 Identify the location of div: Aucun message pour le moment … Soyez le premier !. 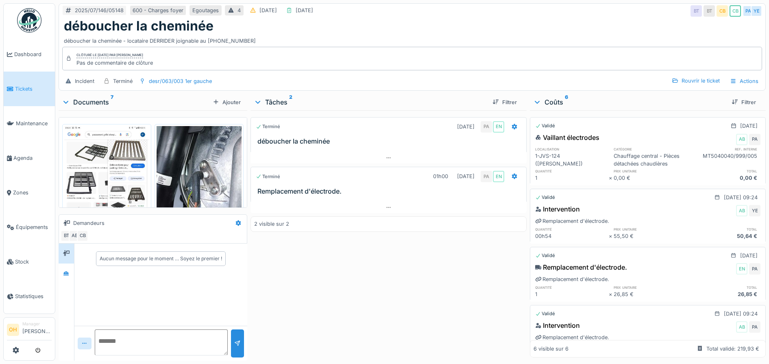
(161, 259).